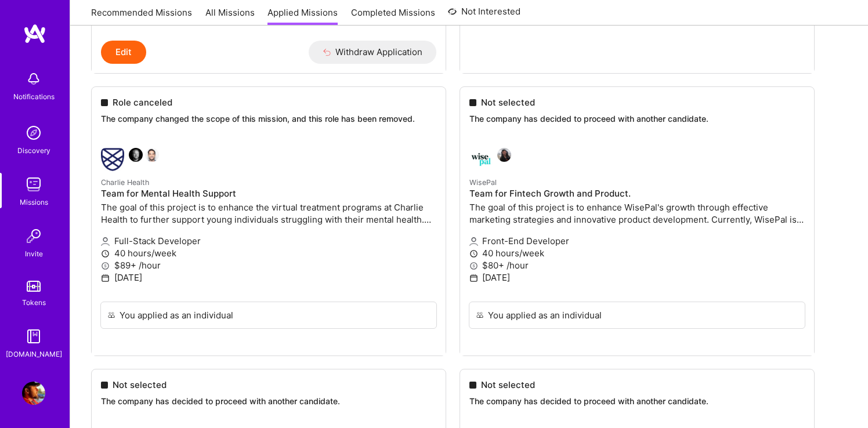  Describe the element at coordinates (372, 52) in the screenshot. I see `button: Withdraw Application` at that location.